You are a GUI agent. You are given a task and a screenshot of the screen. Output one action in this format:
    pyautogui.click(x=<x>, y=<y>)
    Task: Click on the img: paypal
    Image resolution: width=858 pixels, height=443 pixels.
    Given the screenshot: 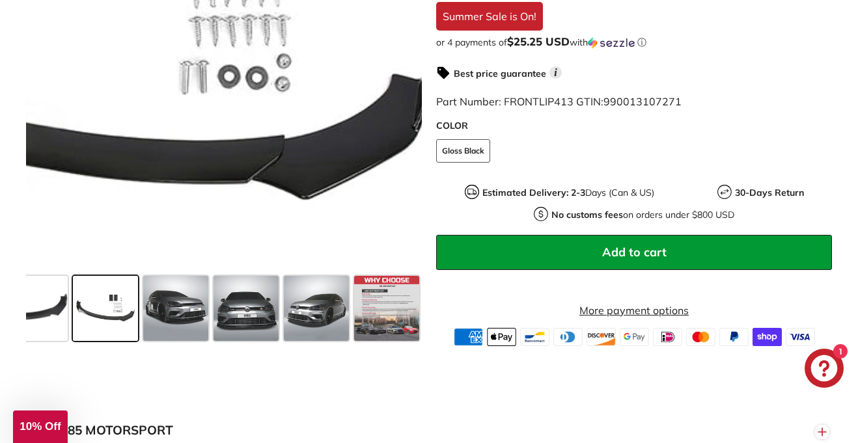 What is the action you would take?
    pyautogui.click(x=733, y=337)
    